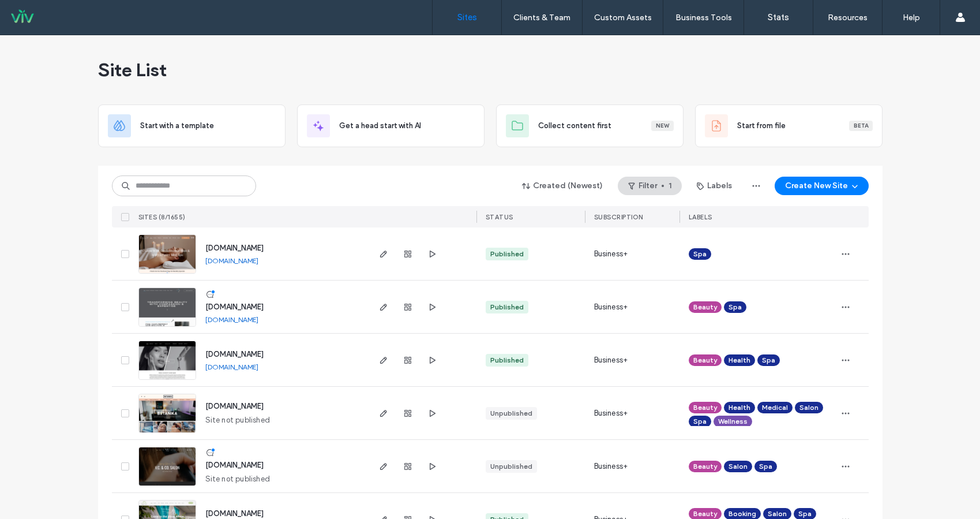  Describe the element at coordinates (177, 126) in the screenshot. I see `span: Start with a template` at that location.